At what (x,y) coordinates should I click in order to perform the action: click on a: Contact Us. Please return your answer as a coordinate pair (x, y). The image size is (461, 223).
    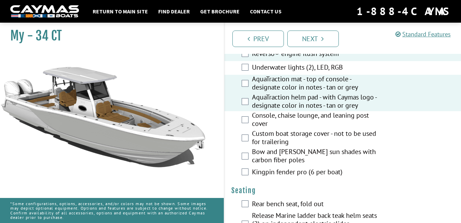
    Looking at the image, I should click on (266, 11).